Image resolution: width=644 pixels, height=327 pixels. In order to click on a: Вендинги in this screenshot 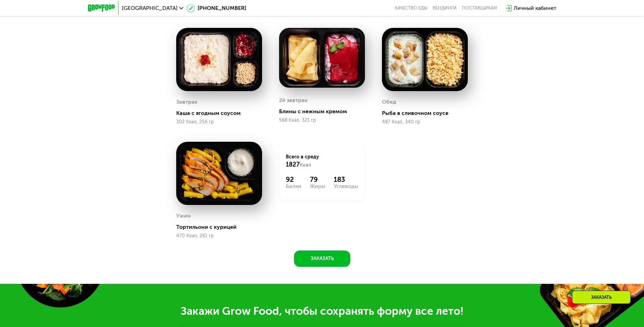, I will do `click(445, 8)`.